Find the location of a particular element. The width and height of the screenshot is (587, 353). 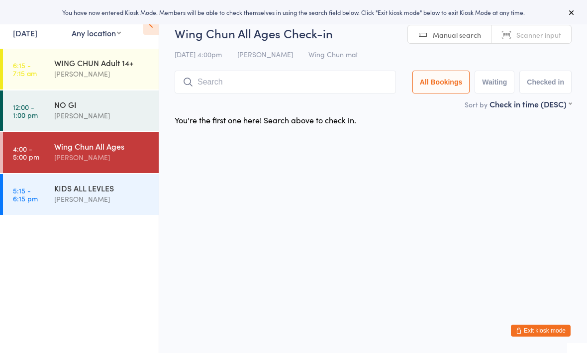

div: Check in time (DESC) is located at coordinates (531, 104).